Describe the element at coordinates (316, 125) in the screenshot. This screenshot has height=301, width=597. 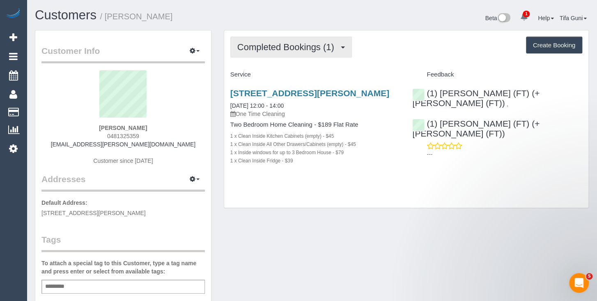
I see `h4: Two Bedroom Home Cleaning - $189 Flat Rate` at that location.